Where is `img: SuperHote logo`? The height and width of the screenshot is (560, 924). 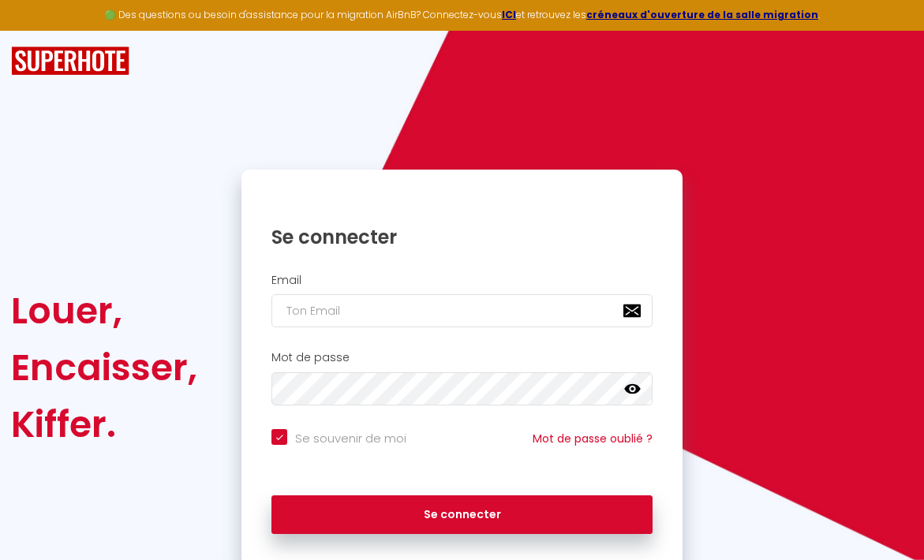
img: SuperHote logo is located at coordinates (70, 61).